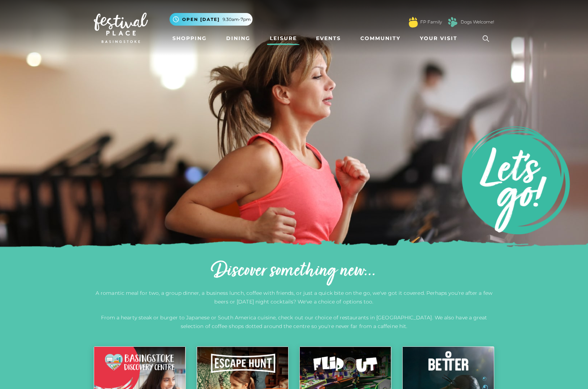 Image resolution: width=588 pixels, height=389 pixels. I want to click on p: A romantic meal for two, a group dinner, a business lunch, coffee with friends, or just a quick b..., so click(294, 298).